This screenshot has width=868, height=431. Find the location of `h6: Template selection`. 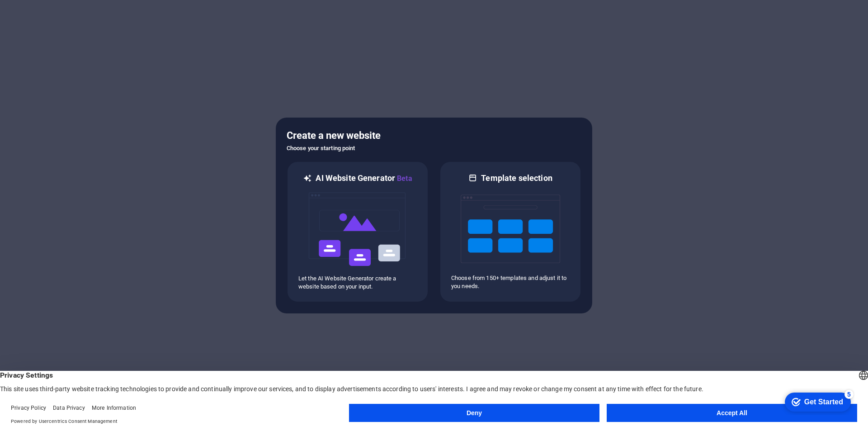

h6: Template selection is located at coordinates (516, 178).